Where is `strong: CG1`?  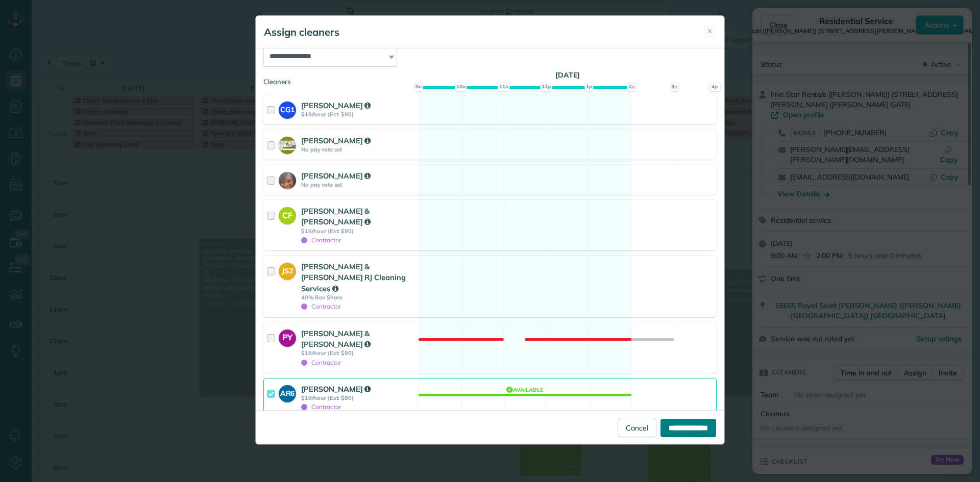 strong: CG1 is located at coordinates (287, 108).